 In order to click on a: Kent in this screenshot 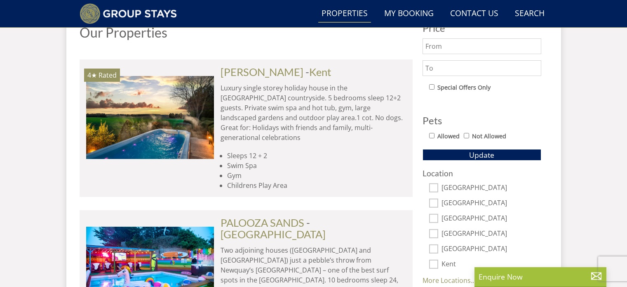, I will do `click(320, 72)`.